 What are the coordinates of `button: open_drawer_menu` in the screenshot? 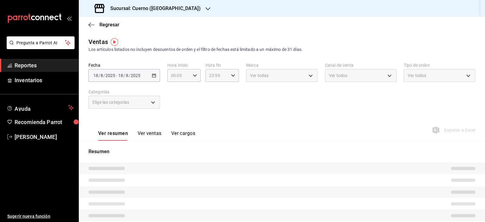 It's located at (69, 18).